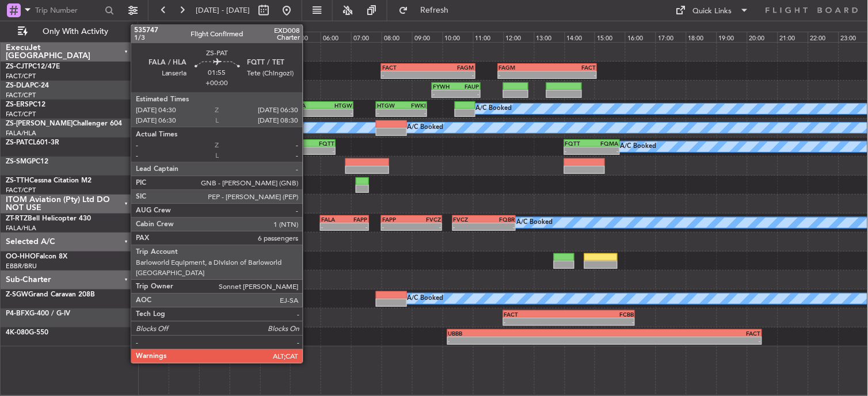 Image resolution: width=868 pixels, height=396 pixels. What do you see at coordinates (17, 295) in the screenshot?
I see `span: Z-SGW` at bounding box center [17, 295].